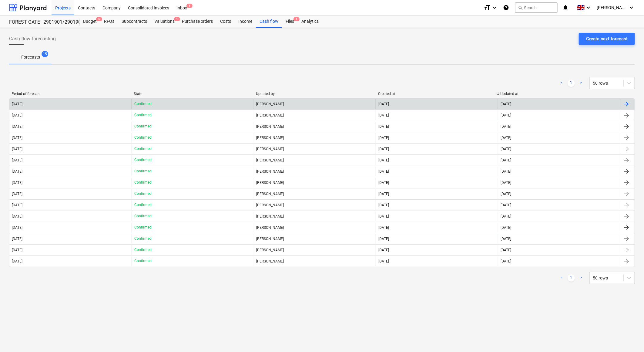 The height and width of the screenshot is (352, 644). I want to click on div: Updated by, so click(314, 94).